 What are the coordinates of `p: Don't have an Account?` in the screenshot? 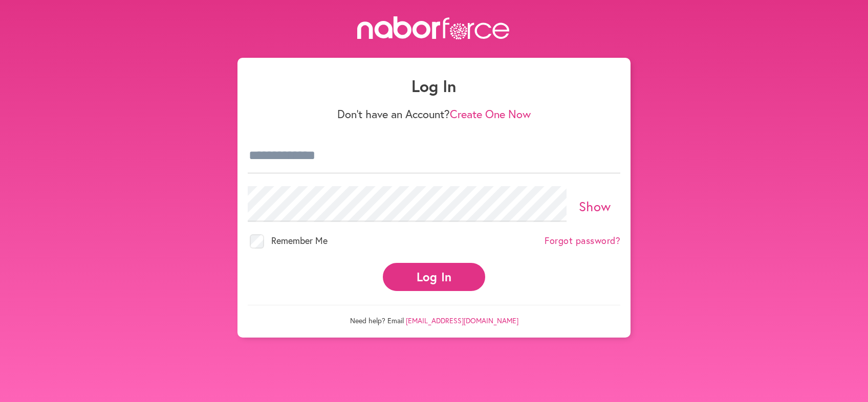 It's located at (434, 114).